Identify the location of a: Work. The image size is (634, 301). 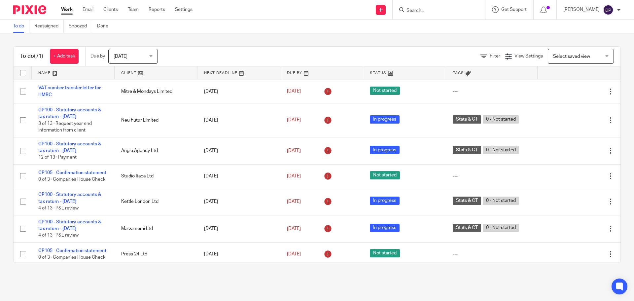
(67, 10).